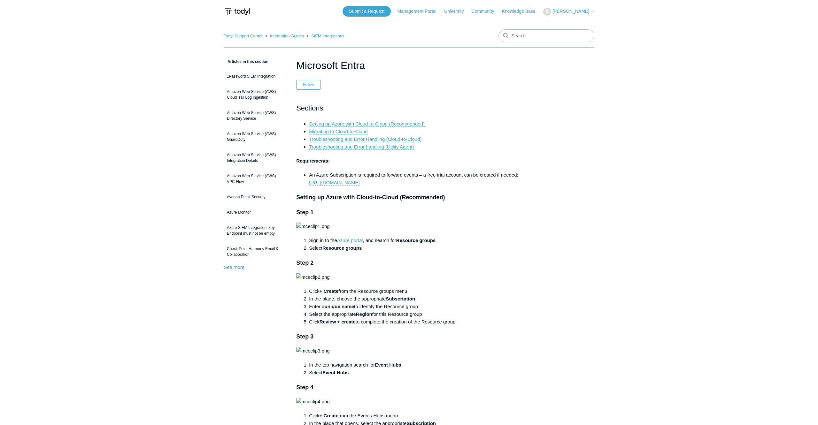 The height and width of the screenshot is (425, 818). Describe the element at coordinates (308, 85) in the screenshot. I see `button: Follow Article` at that location.